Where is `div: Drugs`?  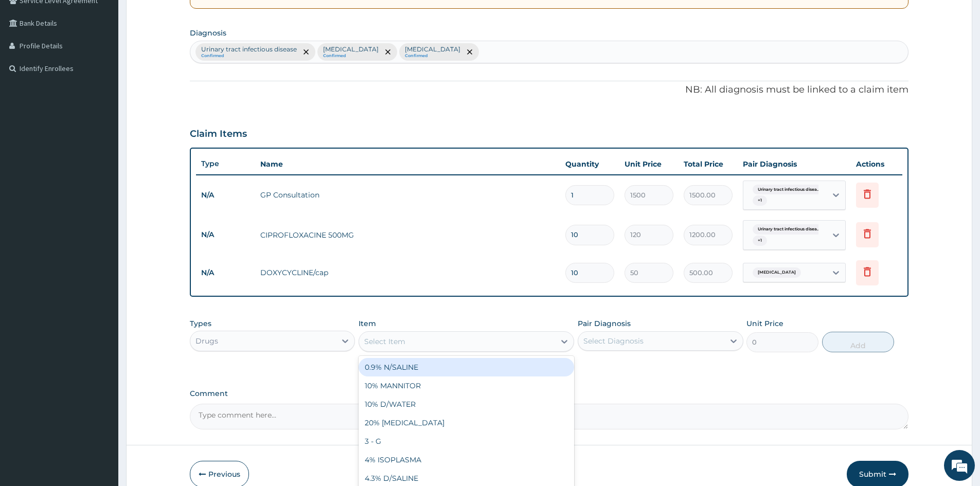
div: Drugs is located at coordinates (206, 341).